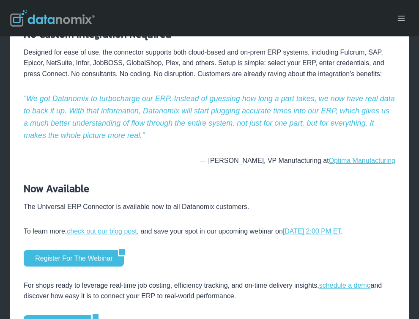 The image size is (419, 319). Describe the element at coordinates (56, 188) in the screenshot. I see `strong: Now Available` at that location.